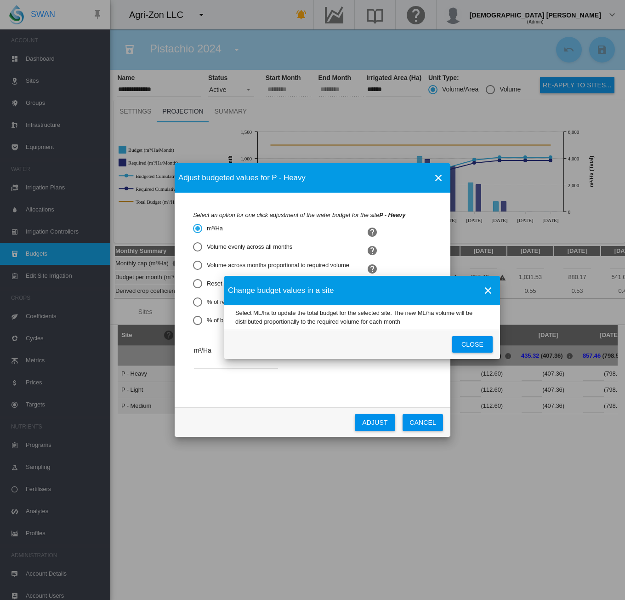 The height and width of the screenshot is (600, 625). Describe the element at coordinates (473, 344) in the screenshot. I see `button: Close` at that location.